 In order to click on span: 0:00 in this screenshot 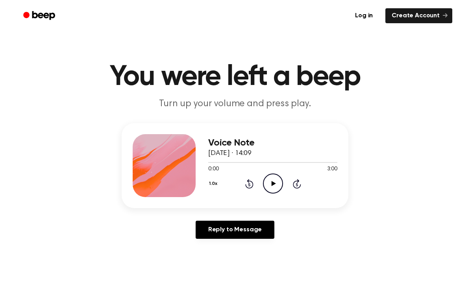, I will do `click(213, 169)`.